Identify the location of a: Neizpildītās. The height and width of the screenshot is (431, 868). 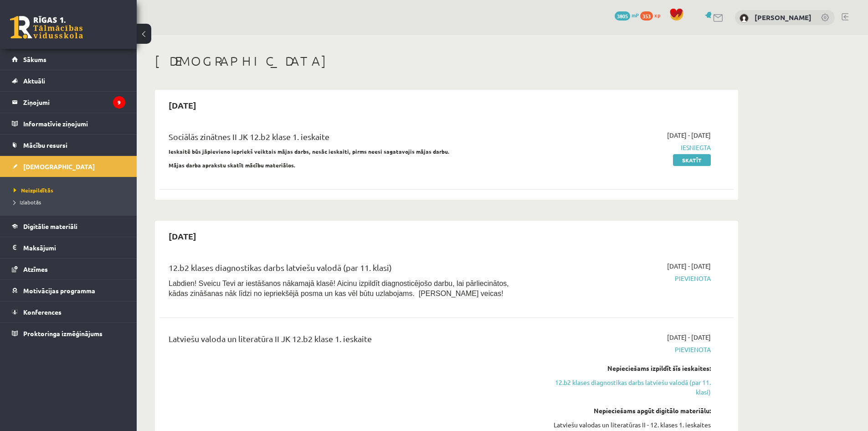
(70, 190).